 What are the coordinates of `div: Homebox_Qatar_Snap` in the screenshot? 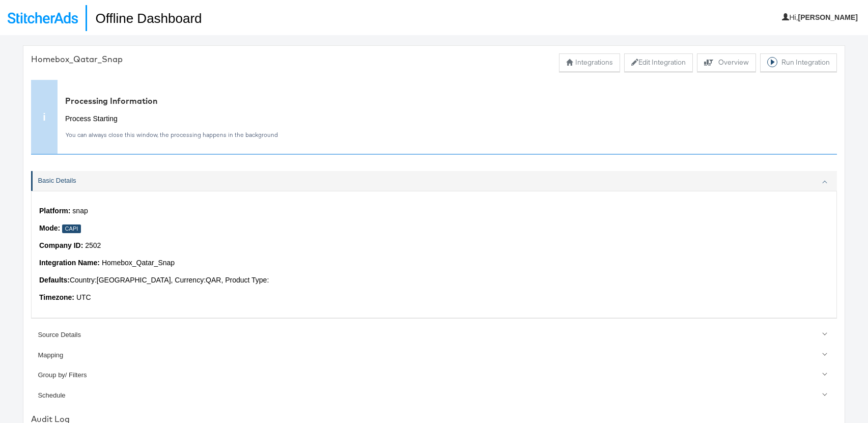 It's located at (77, 59).